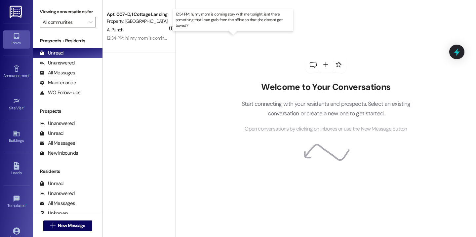 Image resolution: width=476 pixels, height=237 pixels. Describe the element at coordinates (236, 38) in the screenshot. I see `div: 12:34 PM: hi, my mom is coming stay with me tonight, isnt there something that i can grab from th...` at that location.